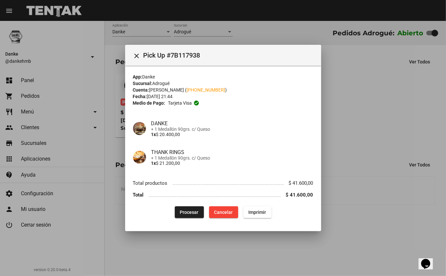 This screenshot has width=446, height=276. What do you see at coordinates (258, 212) in the screenshot?
I see `span: Imprimir` at bounding box center [258, 212].